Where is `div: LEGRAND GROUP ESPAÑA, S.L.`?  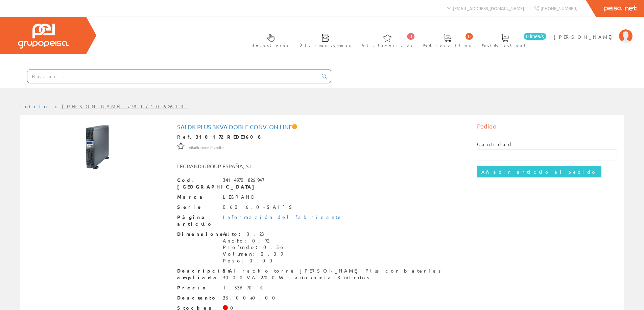
div: LEGRAND GROUP ESPAÑA, S.L. is located at coordinates (260, 166).